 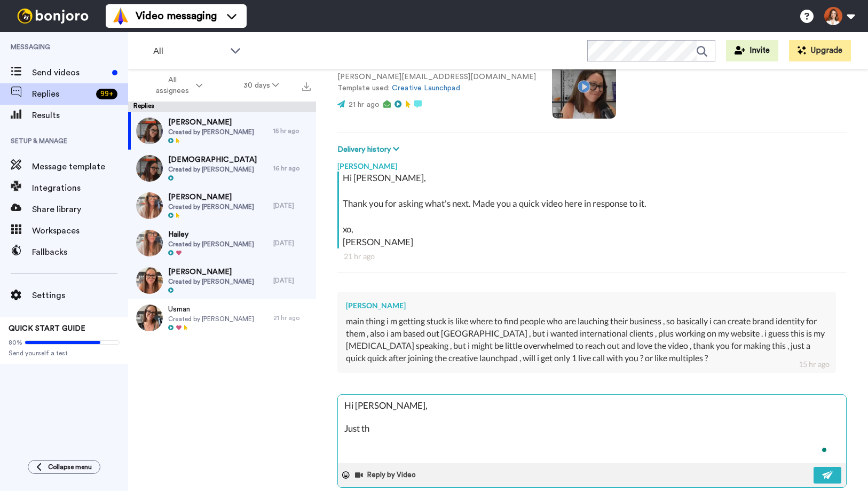 I want to click on div: 99 +, so click(x=106, y=94).